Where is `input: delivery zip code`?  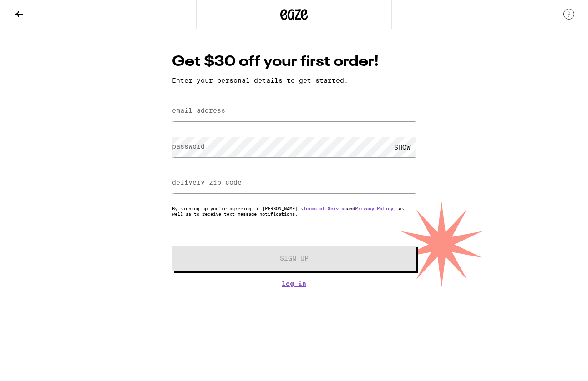 input: delivery zip code is located at coordinates (294, 183).